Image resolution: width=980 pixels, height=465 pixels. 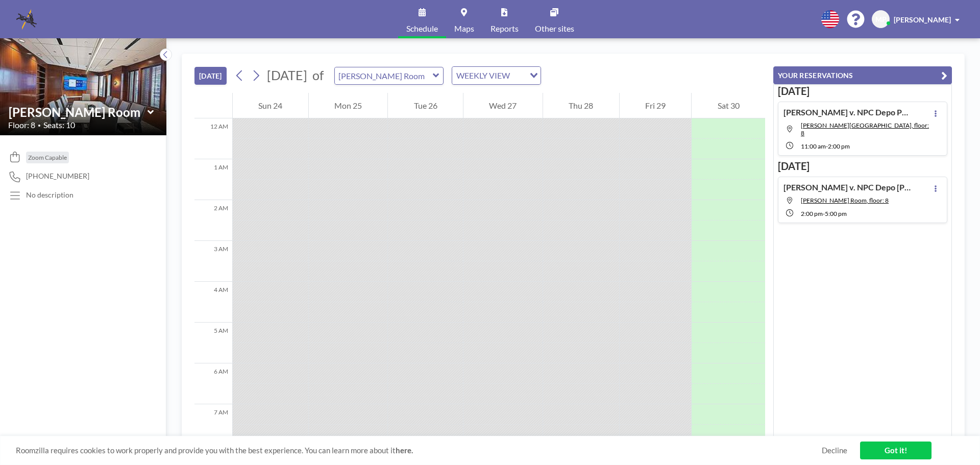 What do you see at coordinates (835, 450) in the screenshot?
I see `a: Decline` at bounding box center [835, 450].